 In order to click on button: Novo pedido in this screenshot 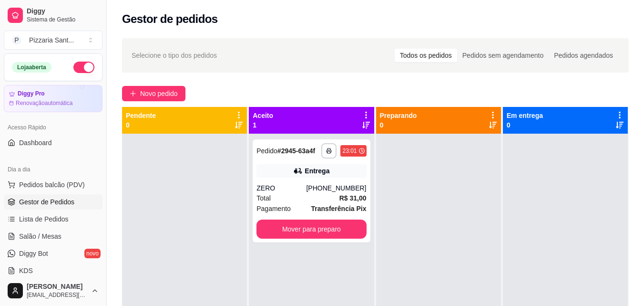, I will do `click(154, 94)`.